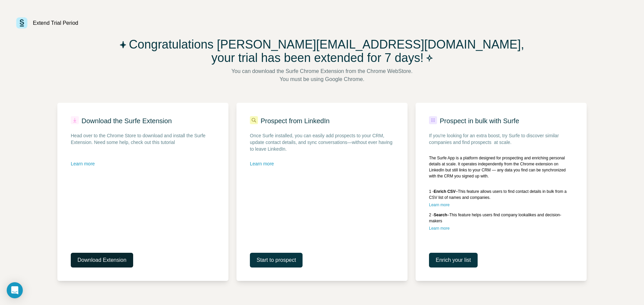 This screenshot has width=644, height=305. I want to click on span: Start to prospect, so click(276, 260).